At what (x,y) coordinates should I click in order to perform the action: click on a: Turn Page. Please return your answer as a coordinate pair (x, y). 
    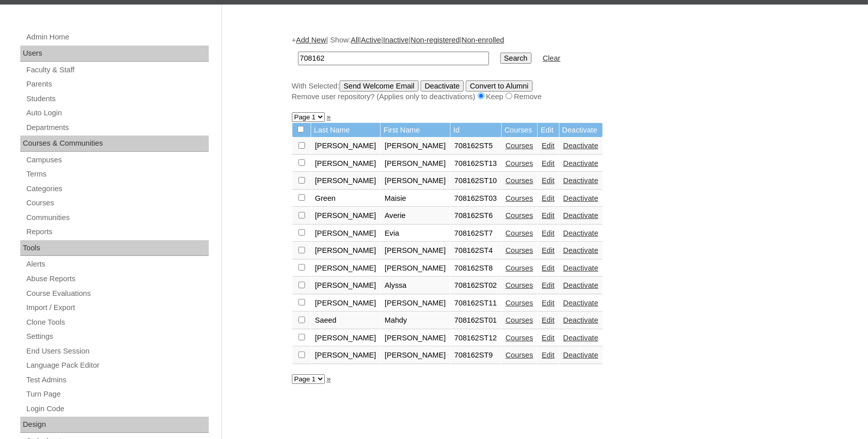
    Looking at the image, I should click on (117, 394).